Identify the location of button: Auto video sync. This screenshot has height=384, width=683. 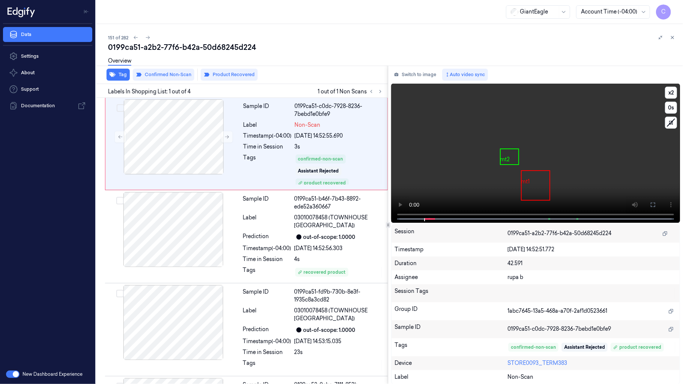
(465, 75).